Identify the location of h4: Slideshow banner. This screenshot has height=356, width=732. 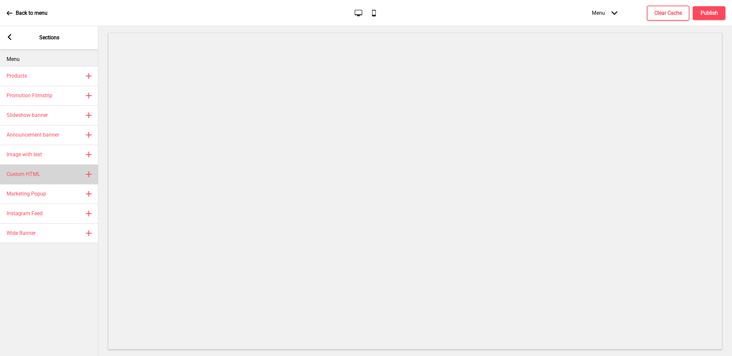
(27, 115).